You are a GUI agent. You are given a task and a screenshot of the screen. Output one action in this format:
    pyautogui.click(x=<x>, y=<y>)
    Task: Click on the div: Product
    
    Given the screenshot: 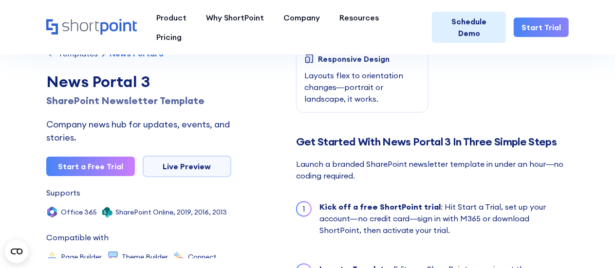 What is the action you would take?
    pyautogui.click(x=172, y=18)
    